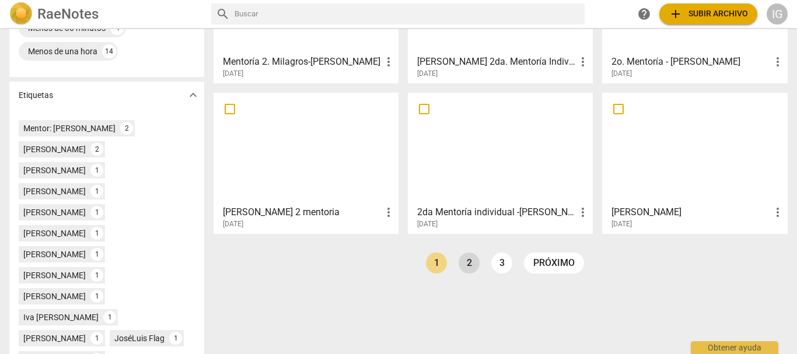 The height and width of the screenshot is (354, 797). What do you see at coordinates (709, 14) in the screenshot?
I see `span: Subir archivo` at bounding box center [709, 14].